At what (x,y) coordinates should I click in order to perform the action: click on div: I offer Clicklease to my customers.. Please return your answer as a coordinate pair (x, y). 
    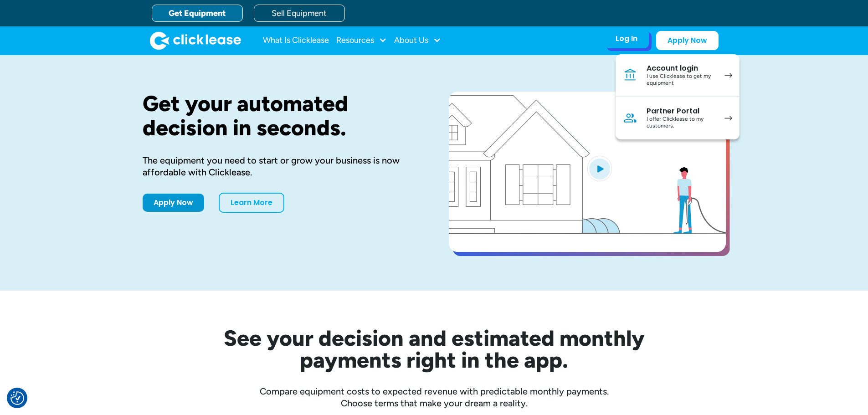
    Looking at the image, I should click on (680, 123).